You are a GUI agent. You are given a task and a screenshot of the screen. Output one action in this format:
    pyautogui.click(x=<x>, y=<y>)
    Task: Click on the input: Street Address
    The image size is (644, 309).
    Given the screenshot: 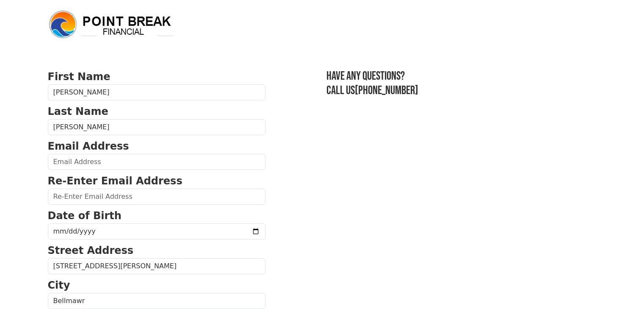 What is the action you would take?
    pyautogui.click(x=157, y=266)
    